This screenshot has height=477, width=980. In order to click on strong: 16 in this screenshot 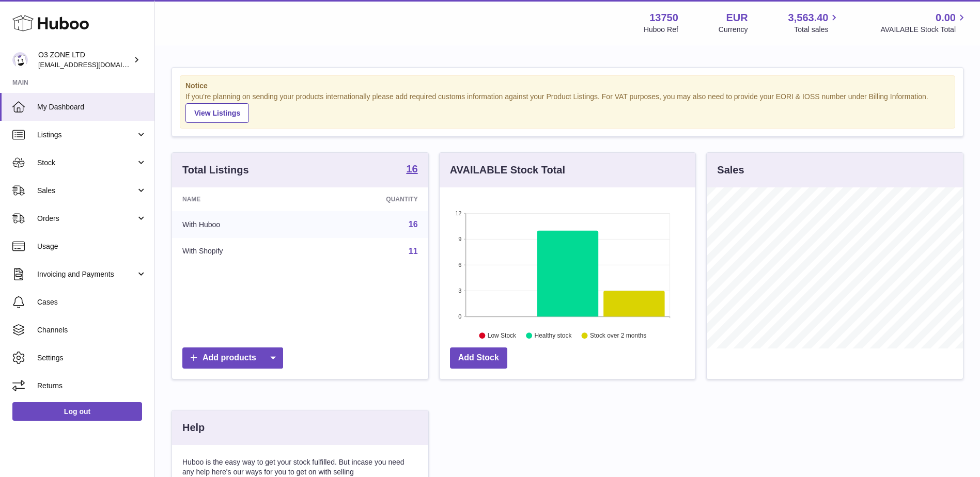, I will do `click(412, 169)`.